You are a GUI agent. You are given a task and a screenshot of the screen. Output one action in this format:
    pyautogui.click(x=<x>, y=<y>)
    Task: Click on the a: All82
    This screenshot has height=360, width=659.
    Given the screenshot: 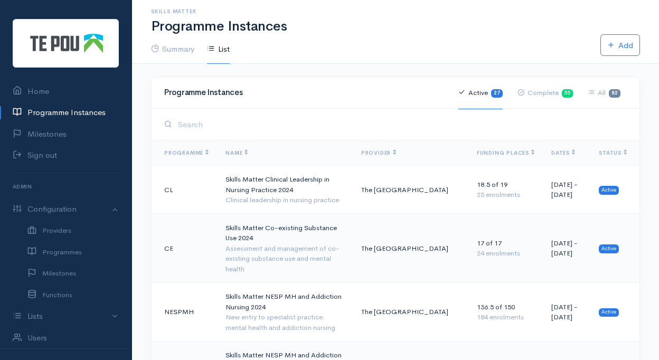 What is the action you would take?
    pyautogui.click(x=604, y=93)
    